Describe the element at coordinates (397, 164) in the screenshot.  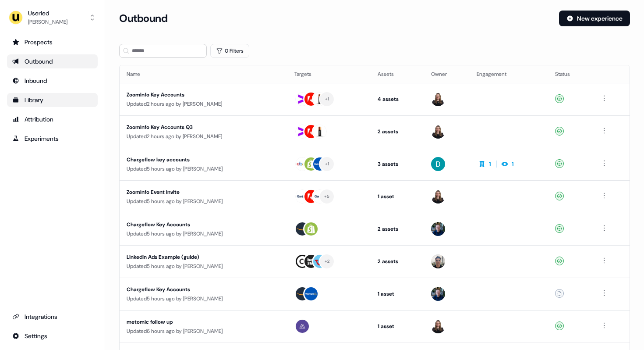
I see `div: 3 assets` at that location.